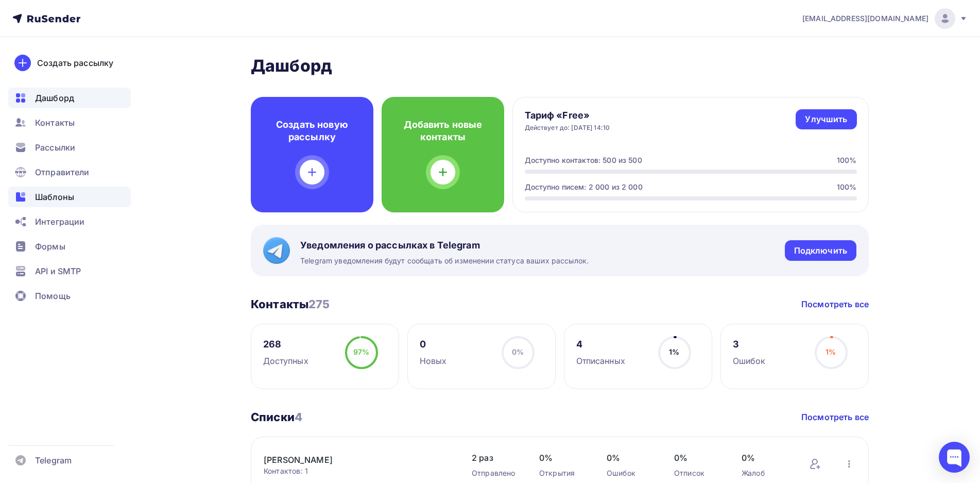 This screenshot has height=483, width=980. What do you see at coordinates (765, 473) in the screenshot?
I see `div: Жалоб` at bounding box center [765, 473].